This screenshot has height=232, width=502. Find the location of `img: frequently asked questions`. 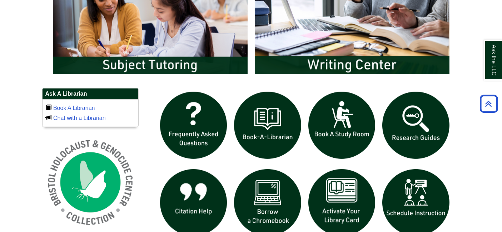

img: frequently asked questions is located at coordinates (194, 125).